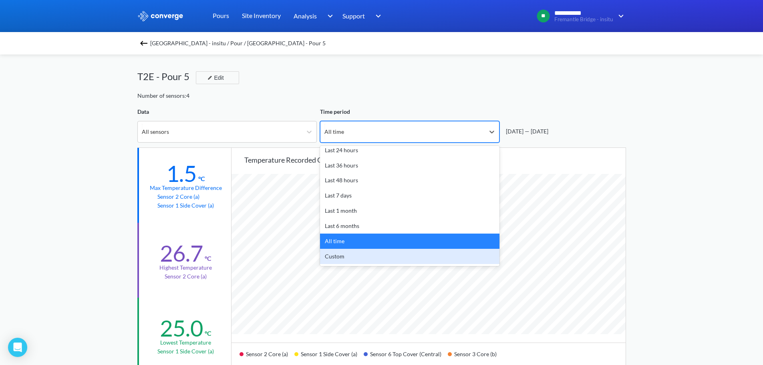  Describe the element at coordinates (181, 253) in the screenshot. I see `div: 26.7` at that location.